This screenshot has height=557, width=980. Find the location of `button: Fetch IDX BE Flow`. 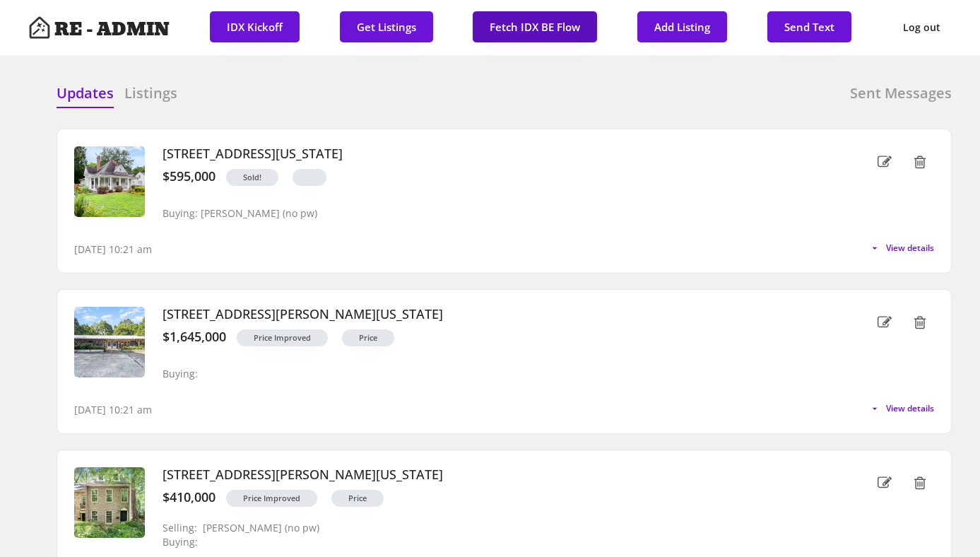

button: Fetch IDX BE Flow is located at coordinates (535, 27).